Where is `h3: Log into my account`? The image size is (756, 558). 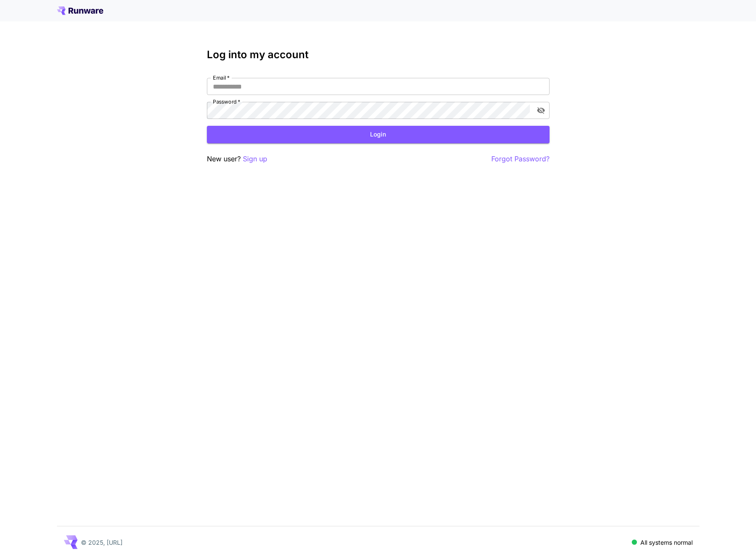 h3: Log into my account is located at coordinates (378, 55).